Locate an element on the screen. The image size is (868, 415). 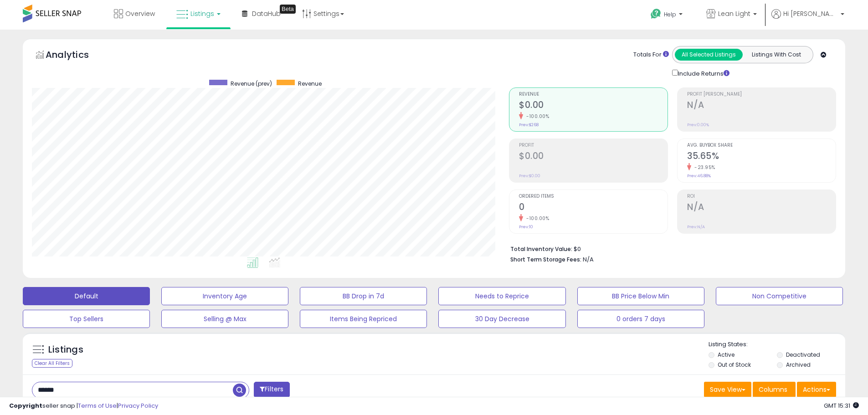
small: Prev: $268 is located at coordinates (529, 125).